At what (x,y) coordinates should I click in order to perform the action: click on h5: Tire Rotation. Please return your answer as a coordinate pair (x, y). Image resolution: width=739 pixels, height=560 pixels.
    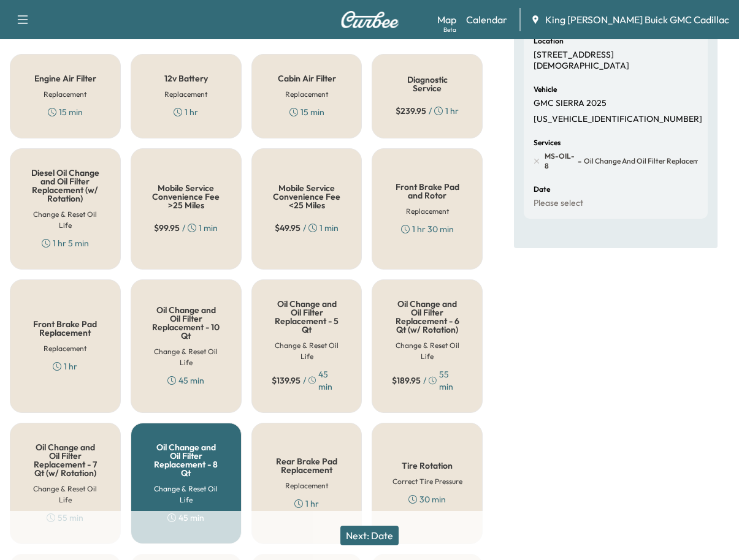
    Looking at the image, I should click on (427, 465).